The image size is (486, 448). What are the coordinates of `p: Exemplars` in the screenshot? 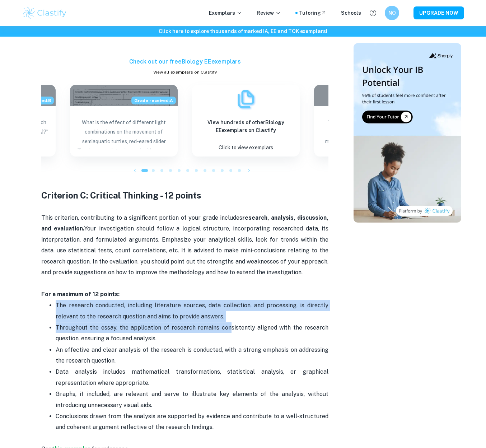 It's located at (225, 13).